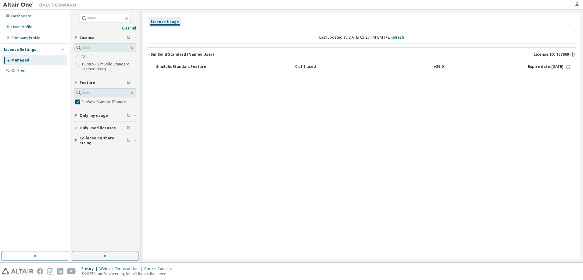 Image resolution: width=583 pixels, height=280 pixels. Describe the element at coordinates (105, 83) in the screenshot. I see `button: Feature` at that location.